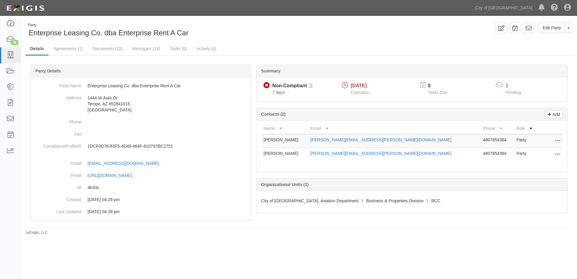 Image resolution: width=577 pixels, height=279 pixels. What do you see at coordinates (57, 198) in the screenshot?
I see `dt: Created` at bounding box center [57, 198].